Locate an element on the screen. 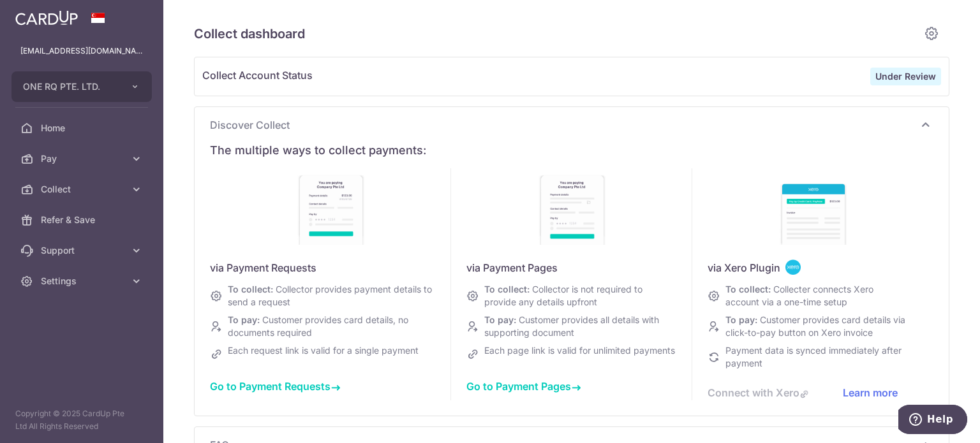 The image size is (980, 443). div: via Xero Plugin is located at coordinates (820, 268).